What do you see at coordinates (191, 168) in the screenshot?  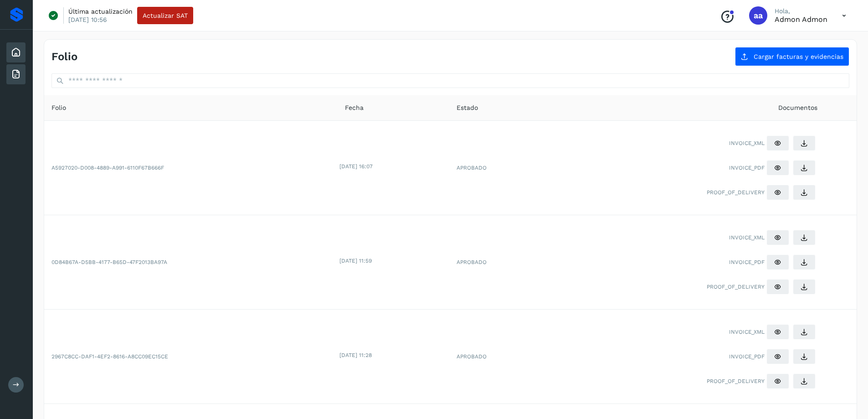 I see `td: A5927020-D008-4889-A991-6110F67B666F` at bounding box center [191, 168].